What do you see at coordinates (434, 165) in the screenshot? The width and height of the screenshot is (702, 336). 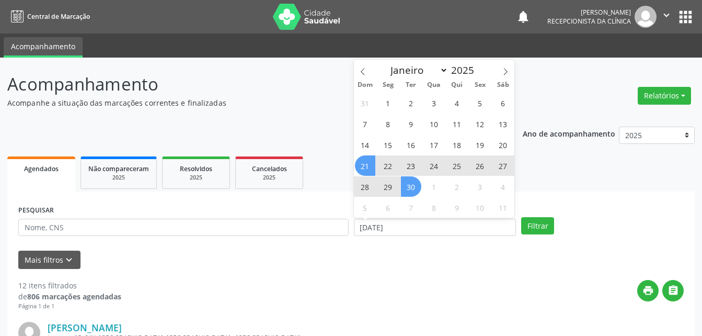 I see `span: Setembro 24, 2025` at bounding box center [434, 165].